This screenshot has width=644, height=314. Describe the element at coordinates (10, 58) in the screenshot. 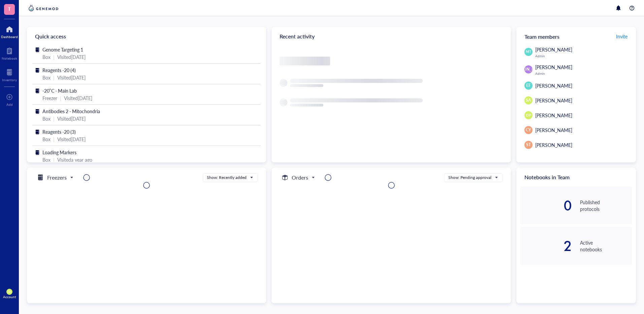

I see `div: Notebook` at that location.